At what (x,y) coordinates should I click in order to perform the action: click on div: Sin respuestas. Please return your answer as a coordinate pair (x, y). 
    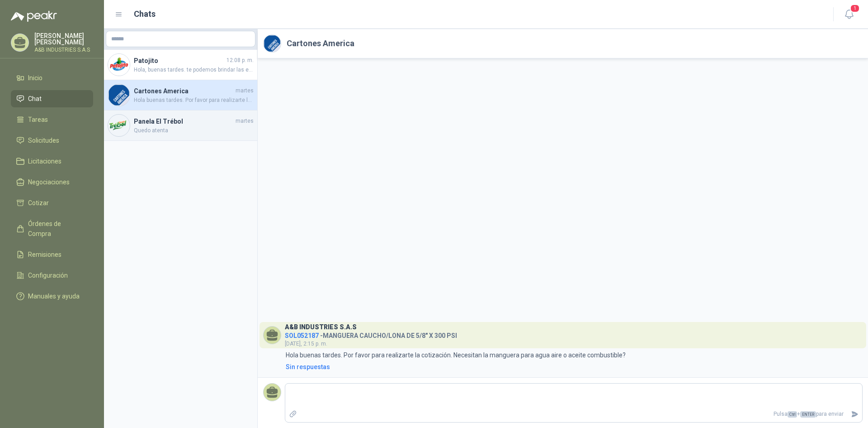
    Looking at the image, I should click on (308, 367).